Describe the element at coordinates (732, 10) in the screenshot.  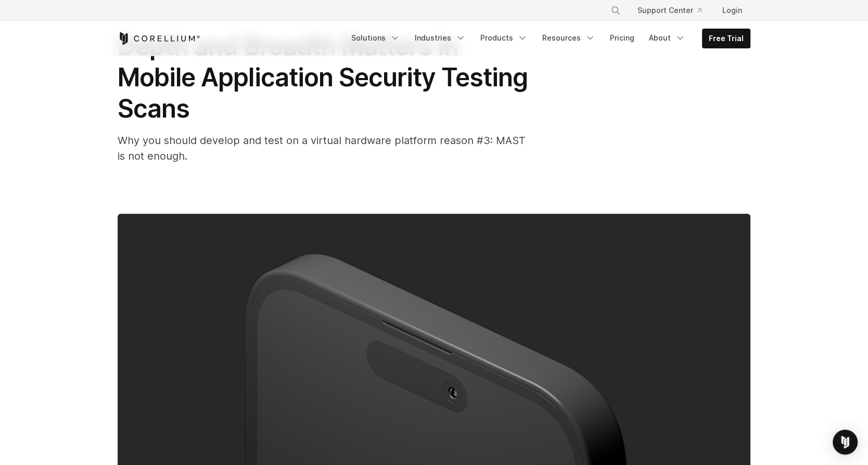
I see `a: Login` at that location.